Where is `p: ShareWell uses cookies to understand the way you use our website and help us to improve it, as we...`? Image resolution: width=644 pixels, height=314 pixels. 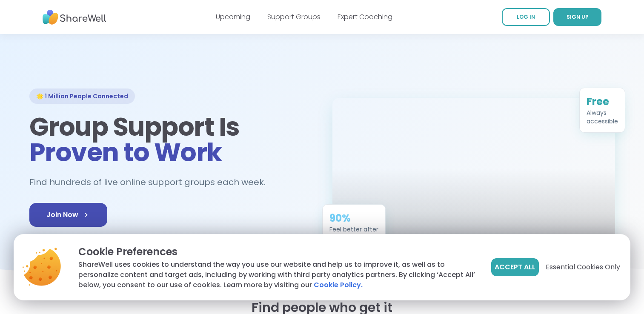 p: ShareWell uses cookies to understand the way you use our website and help us to improve it, as we... is located at coordinates (278, 275).